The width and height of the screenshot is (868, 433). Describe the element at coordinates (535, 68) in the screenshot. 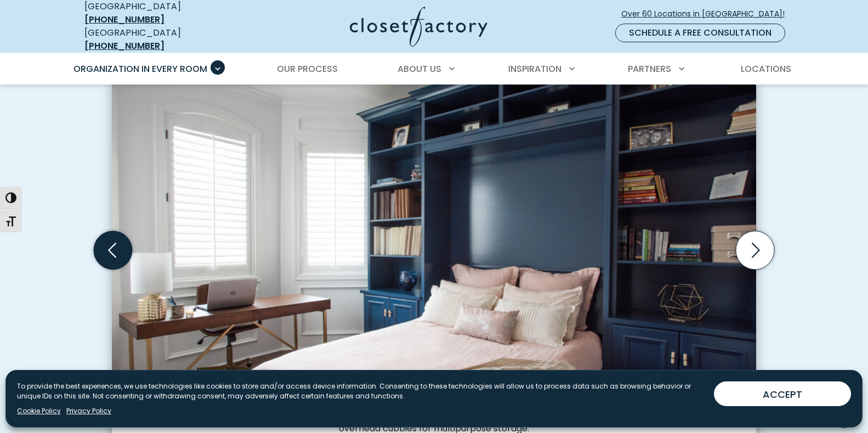

I see `span: Inspiration` at that location.